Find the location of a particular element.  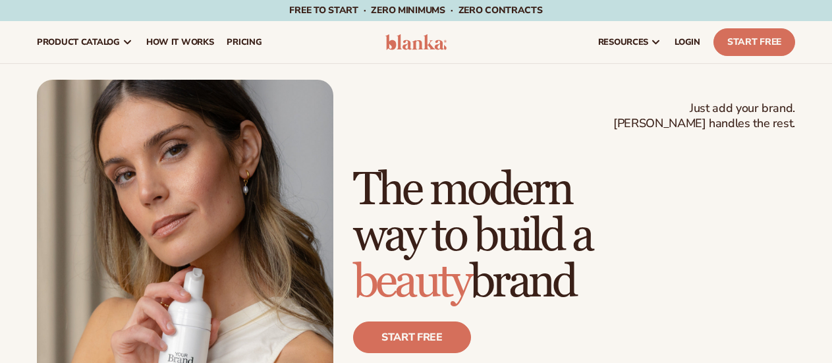

span: pricing is located at coordinates (244, 42).